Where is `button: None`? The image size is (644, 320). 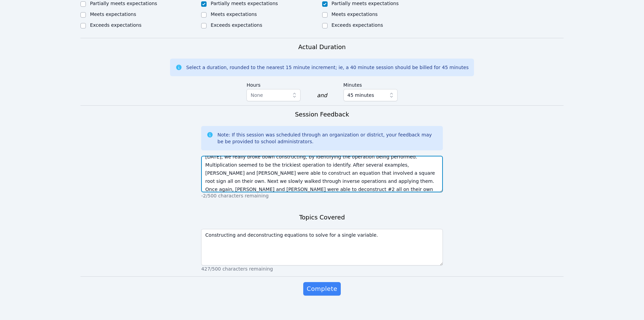 button: None is located at coordinates (273, 95).